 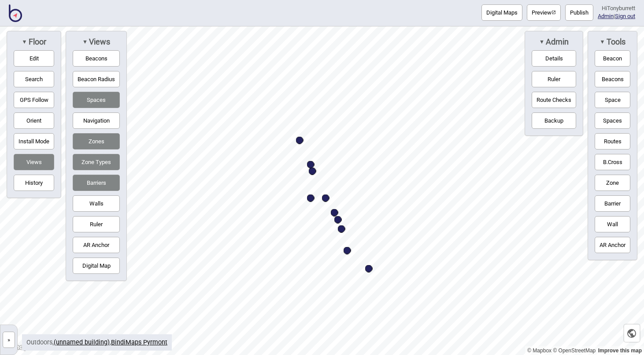 What do you see at coordinates (96, 203) in the screenshot?
I see `button: Walls` at bounding box center [96, 203].